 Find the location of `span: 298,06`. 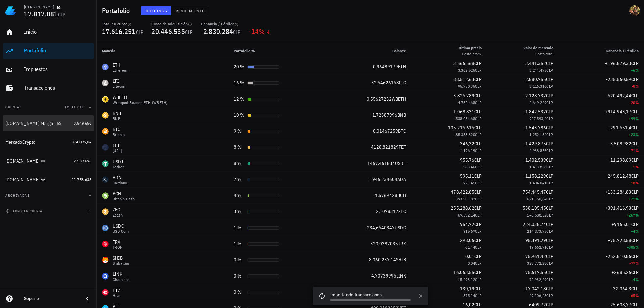

span: 298,06 is located at coordinates (467, 240).